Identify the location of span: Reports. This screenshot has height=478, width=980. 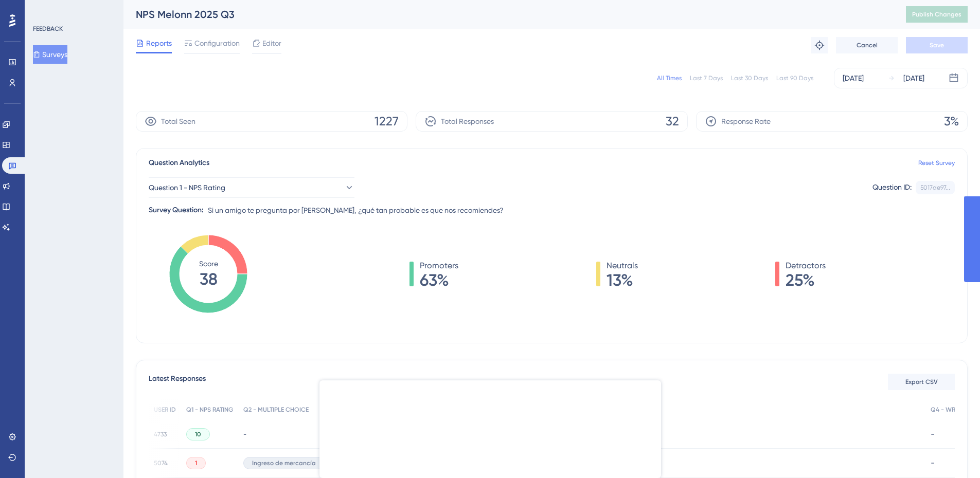
(159, 43).